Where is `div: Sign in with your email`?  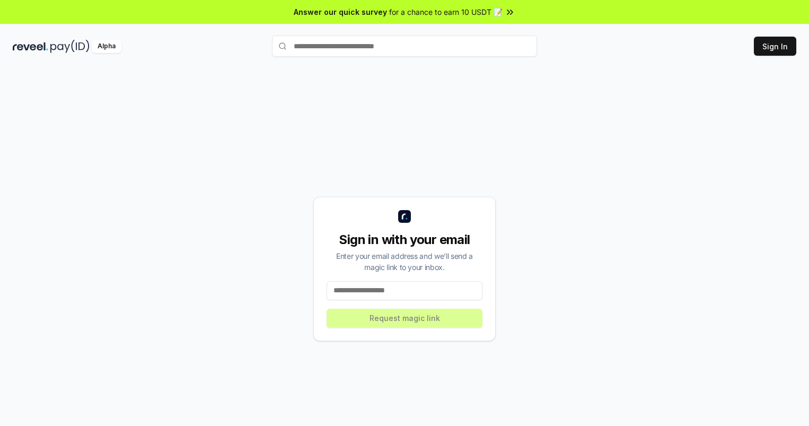 div: Sign in with your email is located at coordinates (405, 240).